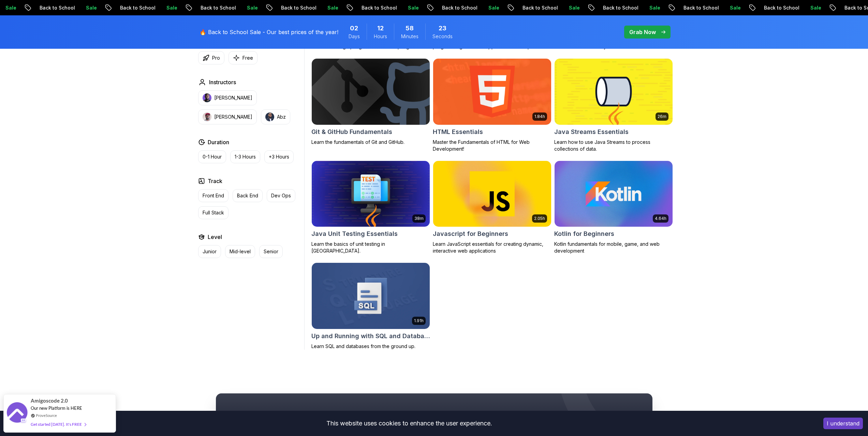  Describe the element at coordinates (271, 251) in the screenshot. I see `button: Senior` at that location.